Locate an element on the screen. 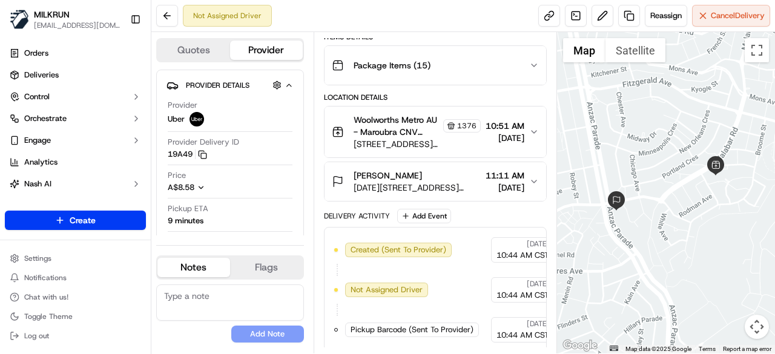  button: Reassign is located at coordinates (666, 16).